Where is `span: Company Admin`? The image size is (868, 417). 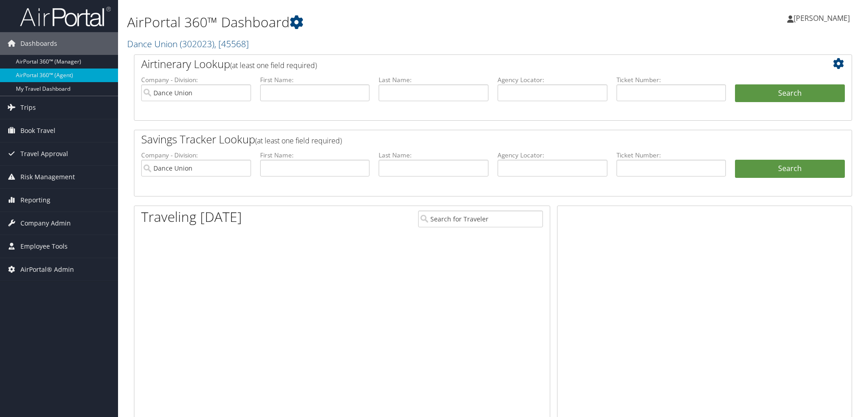 span: Company Admin is located at coordinates (45, 223).